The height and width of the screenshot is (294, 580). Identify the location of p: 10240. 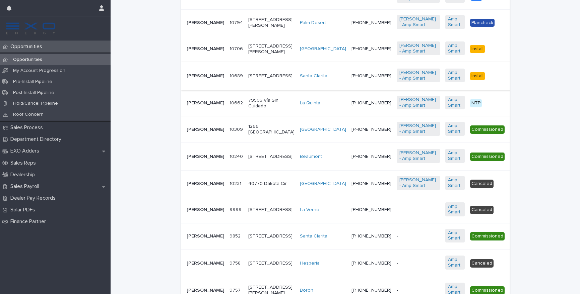
(237, 156).